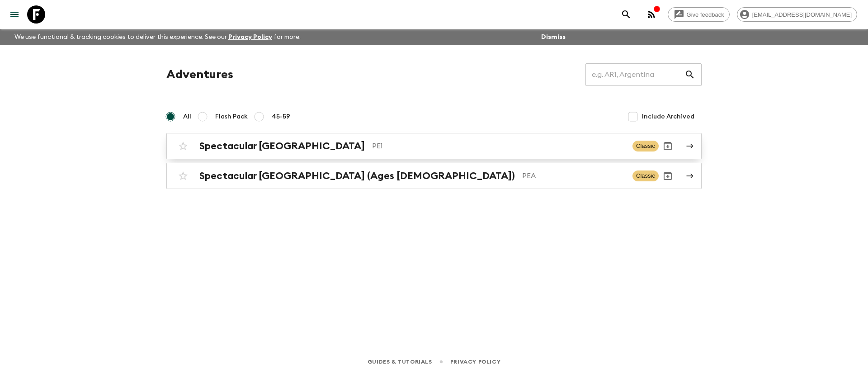  I want to click on p: PEA, so click(574, 176).